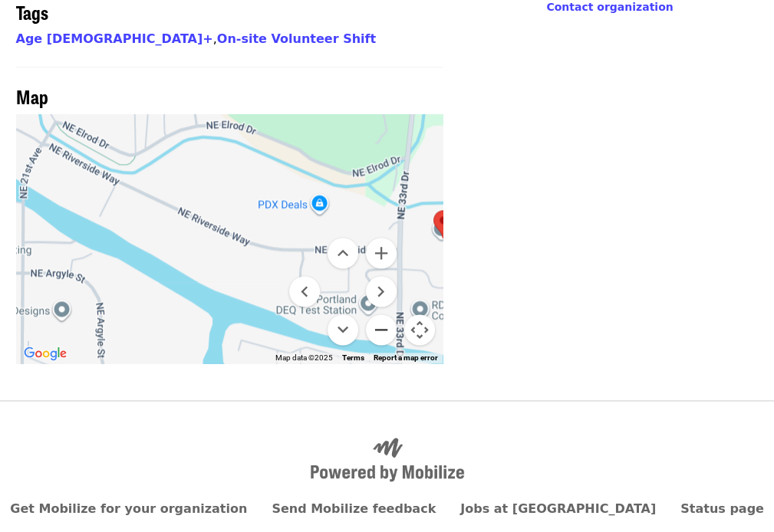  What do you see at coordinates (387, 509) in the screenshot?
I see `nav: Primary footer navigation` at bounding box center [387, 509].